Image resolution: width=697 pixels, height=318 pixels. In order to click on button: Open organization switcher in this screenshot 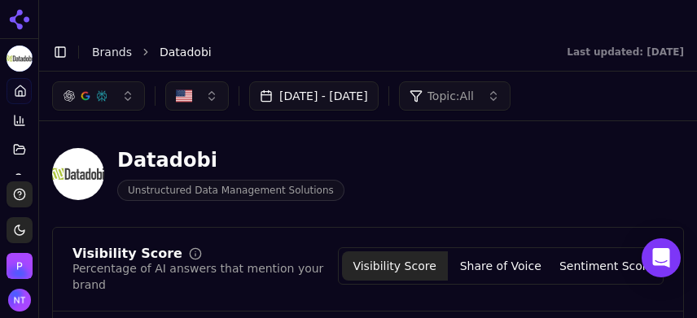, I will do `click(20, 266)`.